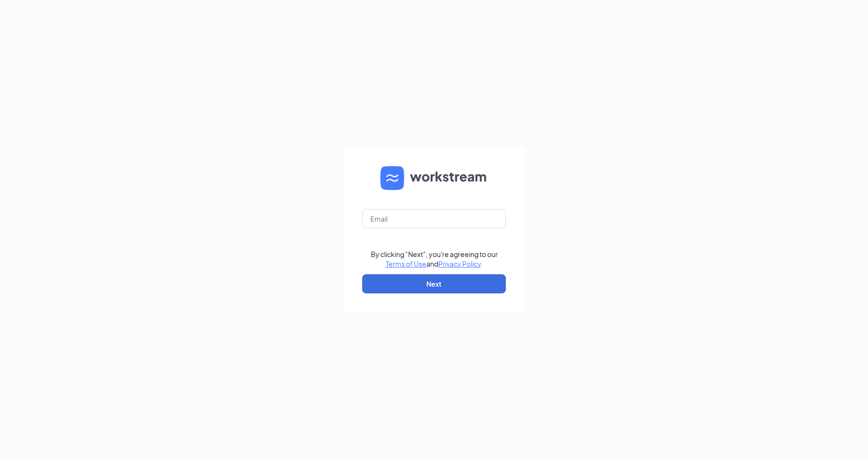 This screenshot has height=459, width=868. I want to click on button: Next, so click(434, 284).